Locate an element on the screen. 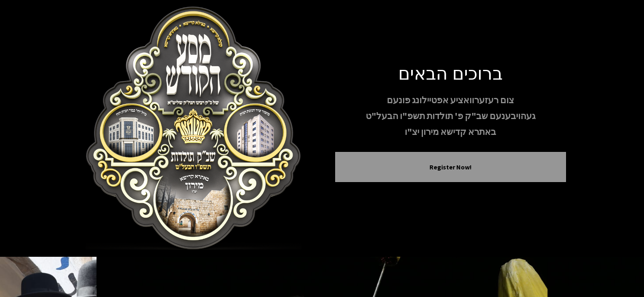 Image resolution: width=644 pixels, height=297 pixels. p: צום רעזערוואציע אפטיילונג פונעם is located at coordinates (451, 100).